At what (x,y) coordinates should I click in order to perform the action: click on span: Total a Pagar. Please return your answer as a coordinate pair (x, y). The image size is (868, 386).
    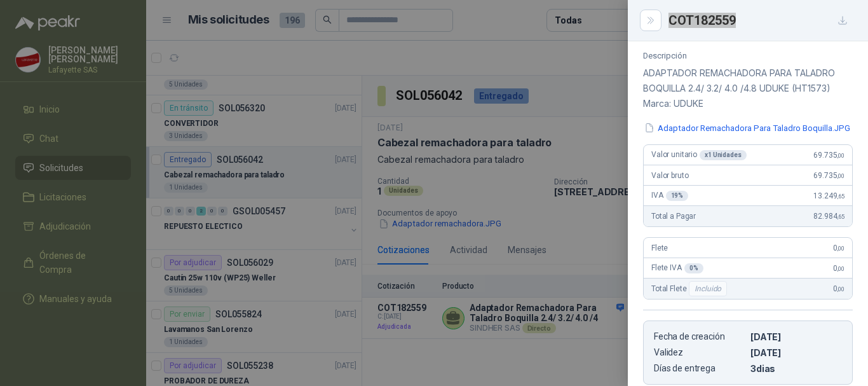
    Looking at the image, I should click on (673, 216).